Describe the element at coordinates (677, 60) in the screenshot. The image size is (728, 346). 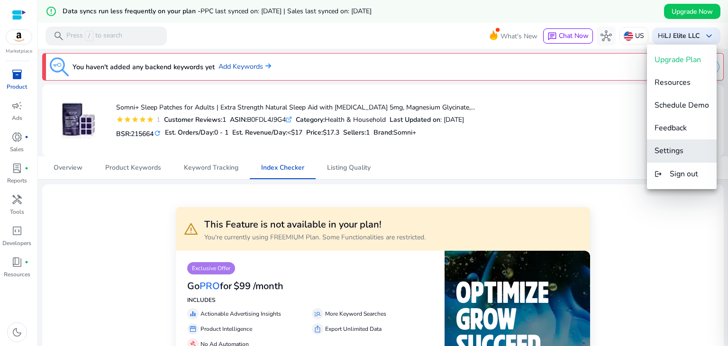
I see `span: Upgrade Plan` at that location.